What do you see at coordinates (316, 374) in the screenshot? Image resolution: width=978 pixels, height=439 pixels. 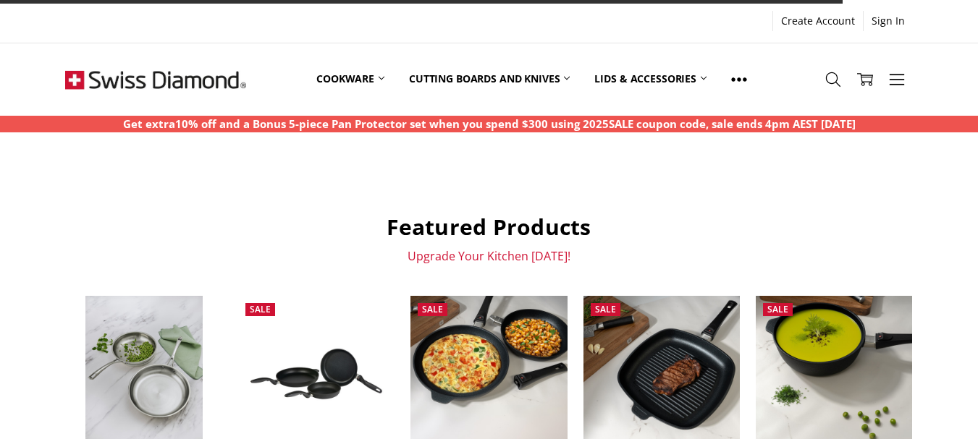 I see `img: XD Nonstick 3 Piece Fry Pan set - 20CM, 24CM & 28CM` at bounding box center [316, 374].